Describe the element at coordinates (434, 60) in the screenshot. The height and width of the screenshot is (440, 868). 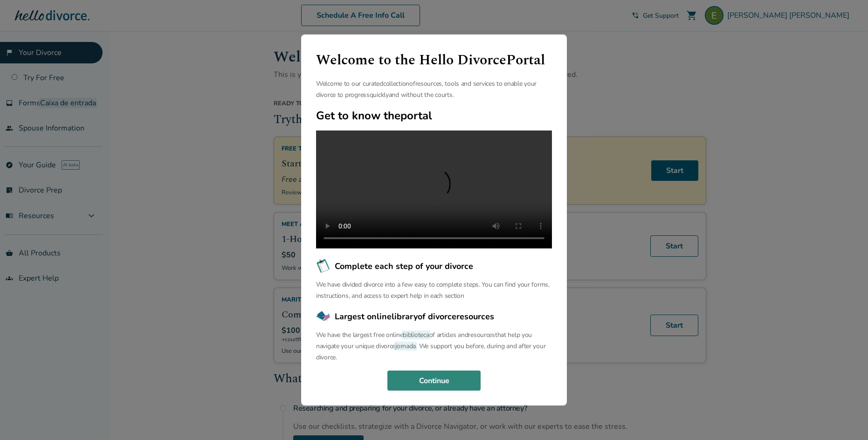
I see `h1: Welcome to the Hello Divorce` at that location.